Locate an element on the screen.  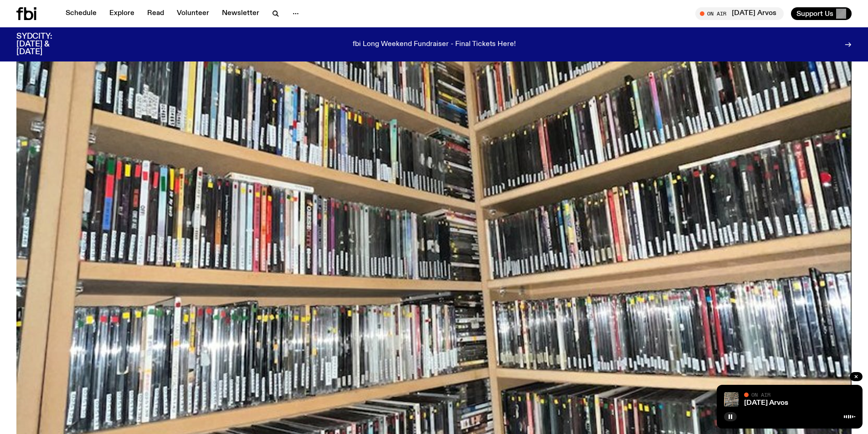
a: Read is located at coordinates (156, 14).